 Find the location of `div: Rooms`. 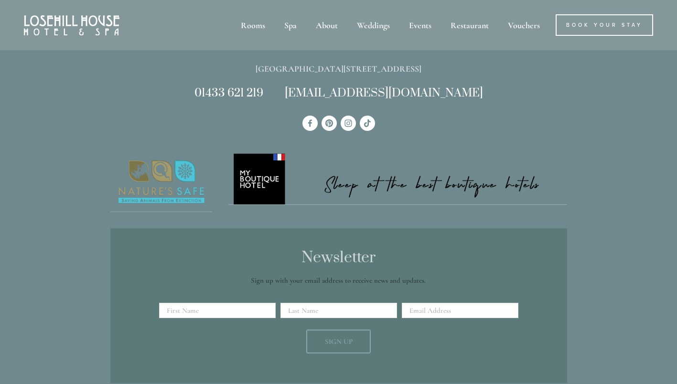

div: Rooms is located at coordinates (253, 25).